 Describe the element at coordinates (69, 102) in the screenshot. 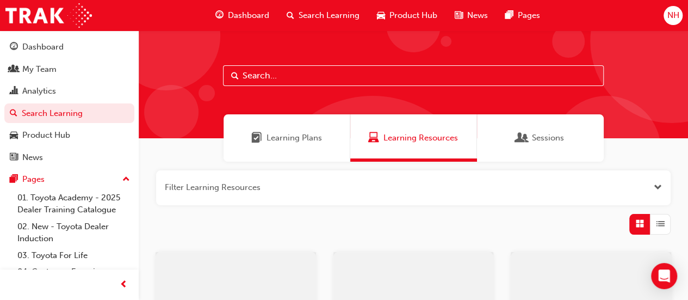

I see `button: DashboardMy TeamAnalyticsSearch LearningProduct HubNews` at that location.